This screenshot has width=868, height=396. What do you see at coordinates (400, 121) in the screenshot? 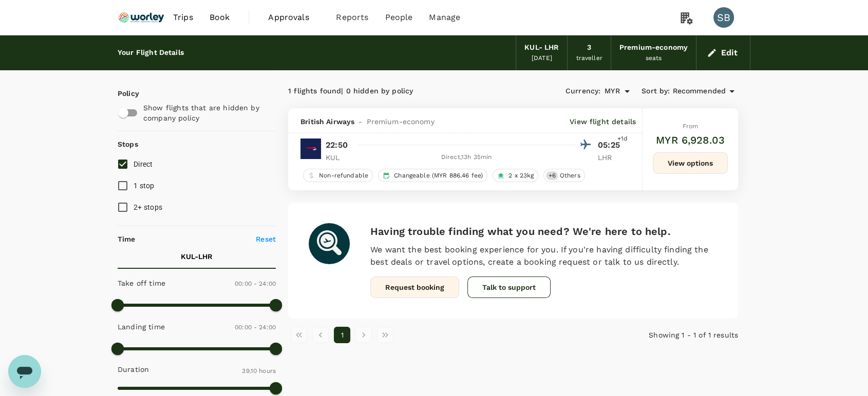
I see `span: Premium-economy` at bounding box center [400, 121].